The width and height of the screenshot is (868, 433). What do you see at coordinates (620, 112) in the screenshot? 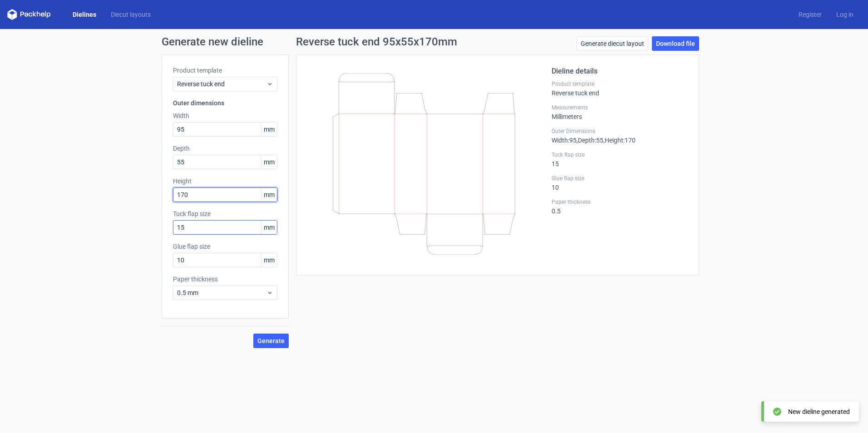
I see `div: Millimeters` at bounding box center [620, 112].